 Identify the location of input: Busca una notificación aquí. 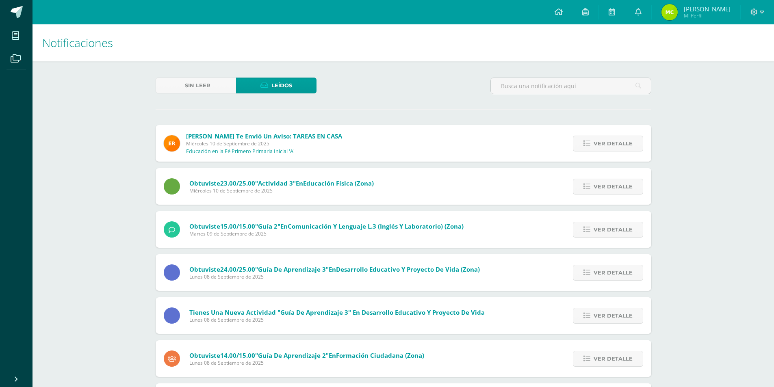
(571, 86).